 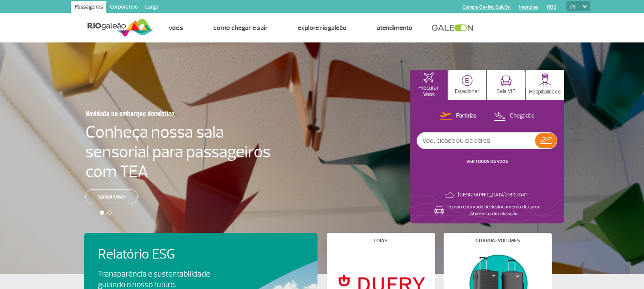 What do you see at coordinates (89, 8) in the screenshot?
I see `a: Passageiros` at bounding box center [89, 8].